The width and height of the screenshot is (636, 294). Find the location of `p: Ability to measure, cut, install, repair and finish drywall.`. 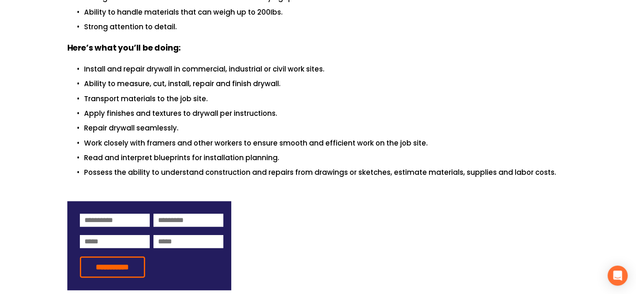

p: Ability to measure, cut, install, repair and finish drywall. is located at coordinates (326, 84).